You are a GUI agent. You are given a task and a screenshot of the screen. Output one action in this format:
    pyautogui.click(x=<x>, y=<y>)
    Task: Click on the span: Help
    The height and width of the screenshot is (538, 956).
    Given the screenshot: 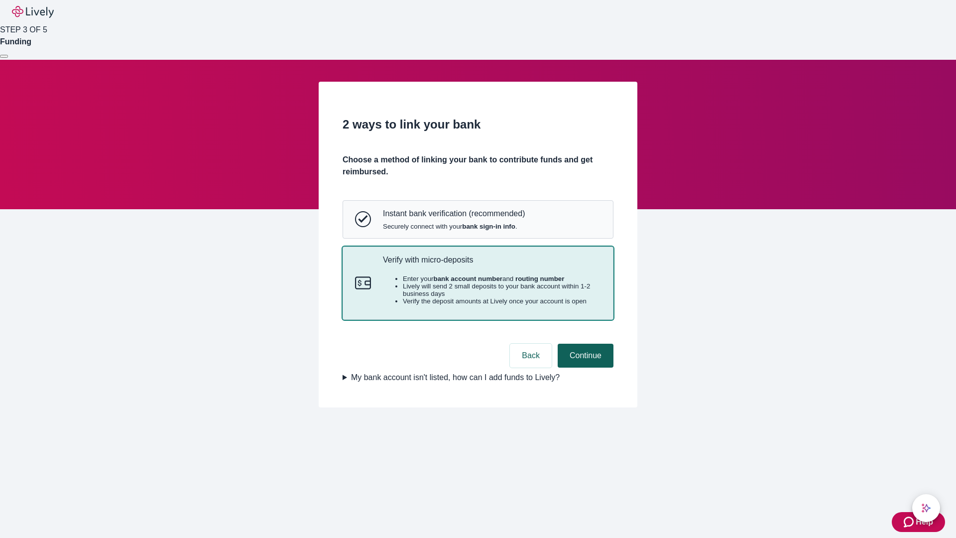 What is the action you would take?
    pyautogui.click(x=924, y=522)
    